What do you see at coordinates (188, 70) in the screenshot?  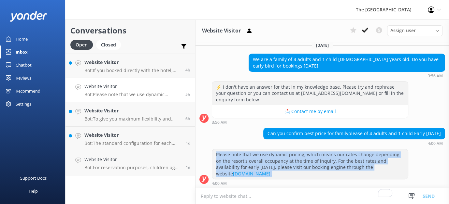 I see `span: Sep 27 2025 11:25am (UTC -10:00) Pacific/Honolulu` at bounding box center [188, 70].